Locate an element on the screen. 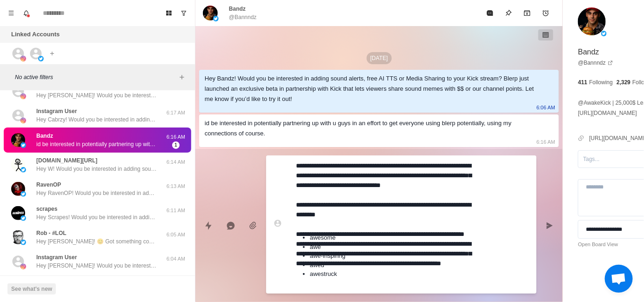  p: Hey Scrapes! Would you be interested in adding sound alerts, free AI TTS or Media Sharing to your... is located at coordinates (97, 218).